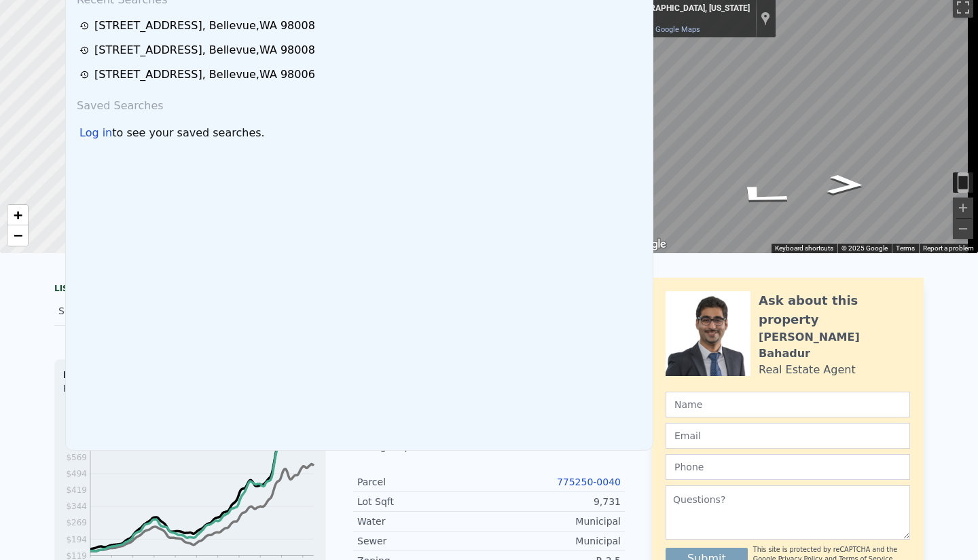  Describe the element at coordinates (760, 197) in the screenshot. I see `path: Go Southwest` at that location.